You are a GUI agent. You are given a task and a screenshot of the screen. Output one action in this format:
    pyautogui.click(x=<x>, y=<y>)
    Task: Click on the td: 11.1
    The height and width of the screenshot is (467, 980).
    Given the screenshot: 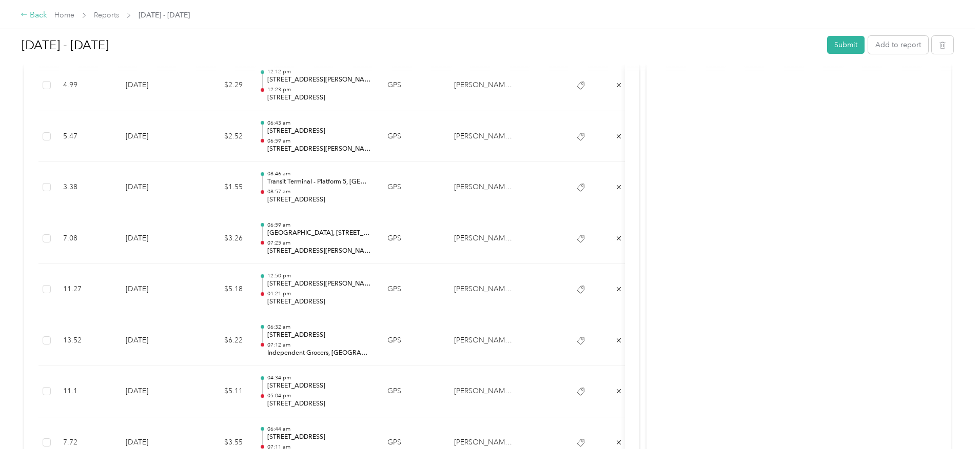 What is the action you would take?
    pyautogui.click(x=86, y=392)
    